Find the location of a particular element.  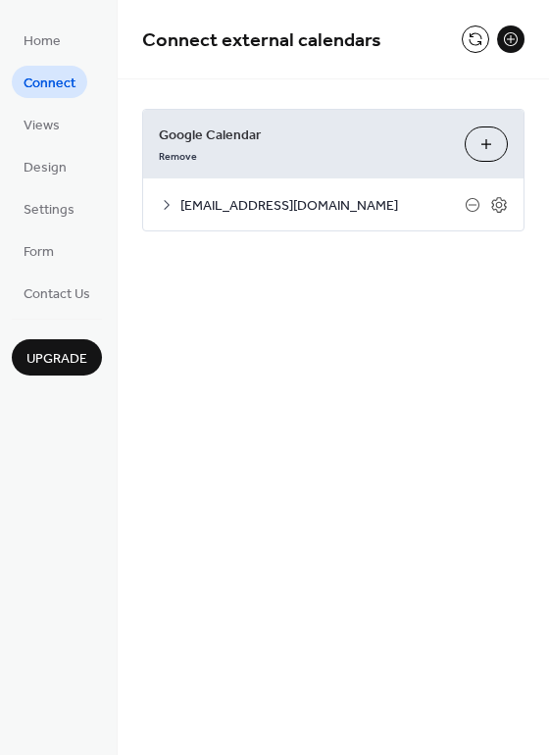

a: Views is located at coordinates (41, 124).